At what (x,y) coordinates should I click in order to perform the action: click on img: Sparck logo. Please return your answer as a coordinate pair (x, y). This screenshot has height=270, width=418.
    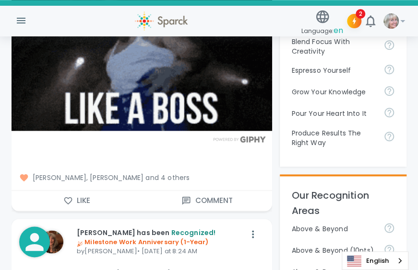
    Looking at the image, I should click on (161, 21).